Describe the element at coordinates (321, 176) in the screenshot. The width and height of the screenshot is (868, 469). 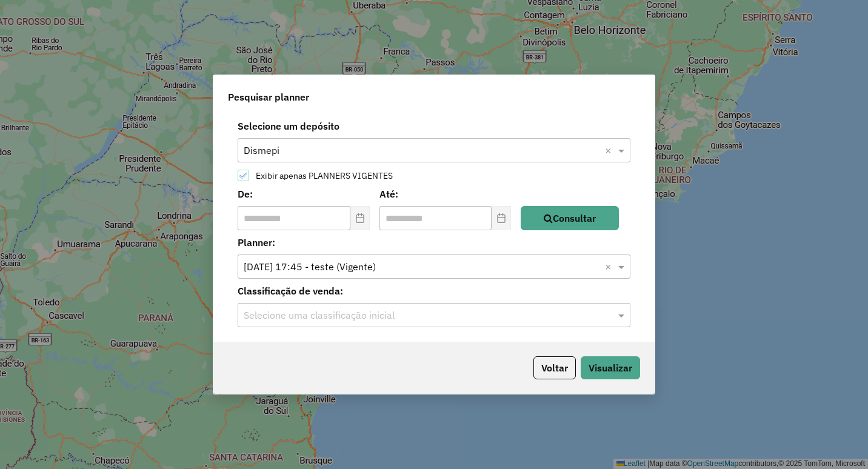
I see `label: Exibir apenas PLANNERS VIGENTES` at that location.